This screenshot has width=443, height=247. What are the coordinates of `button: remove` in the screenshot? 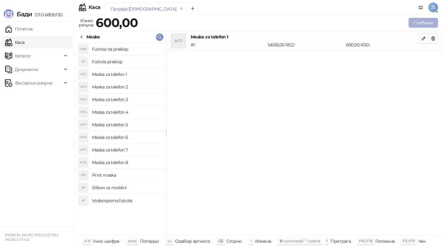 It's located at (182, 9).